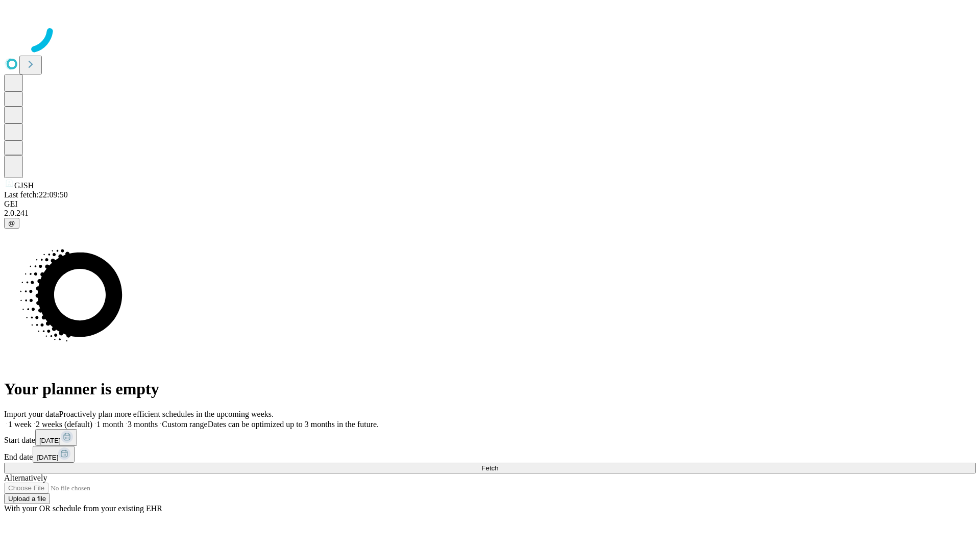  What do you see at coordinates (83, 508) in the screenshot?
I see `span: With your OR schedule from your existing EHR` at bounding box center [83, 508].